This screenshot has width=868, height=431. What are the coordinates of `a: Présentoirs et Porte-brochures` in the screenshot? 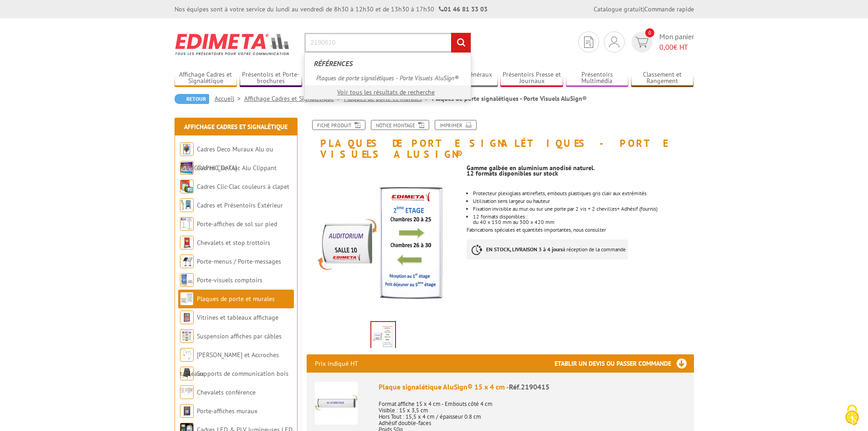 It's located at (271, 78).